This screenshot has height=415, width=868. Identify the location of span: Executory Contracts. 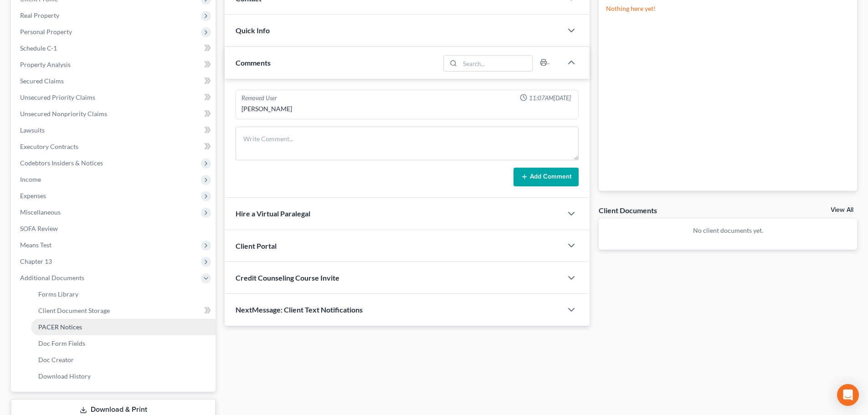
(49, 146).